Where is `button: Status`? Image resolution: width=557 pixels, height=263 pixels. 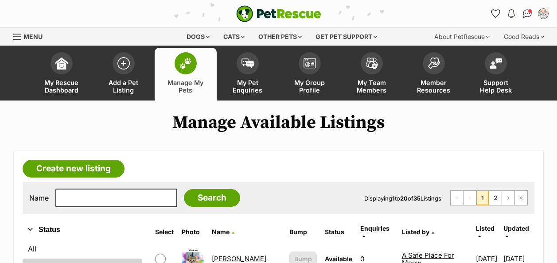 button: Status is located at coordinates (82, 230).